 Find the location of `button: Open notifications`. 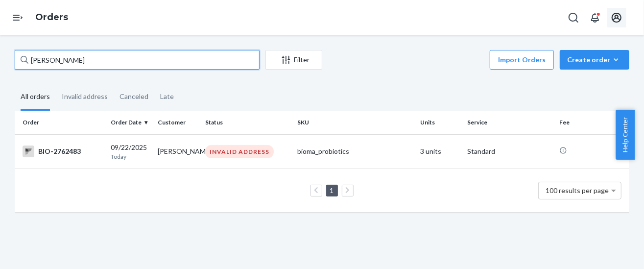

button: Open notifications is located at coordinates (595, 18).